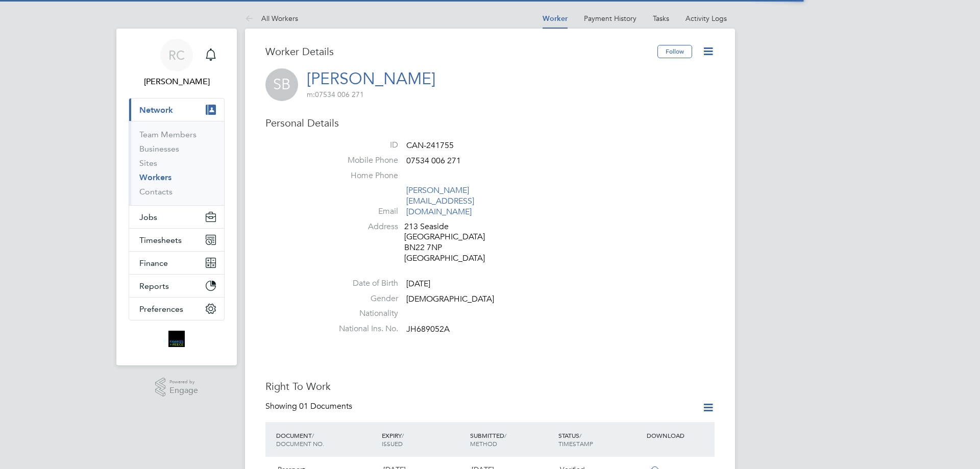  Describe the element at coordinates (168, 134) in the screenshot. I see `a: Team Members` at that location.